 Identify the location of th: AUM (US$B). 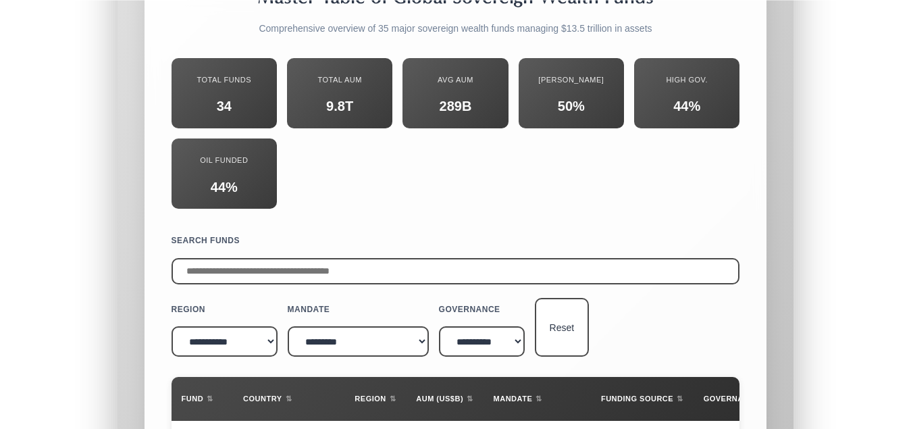
(444, 398).